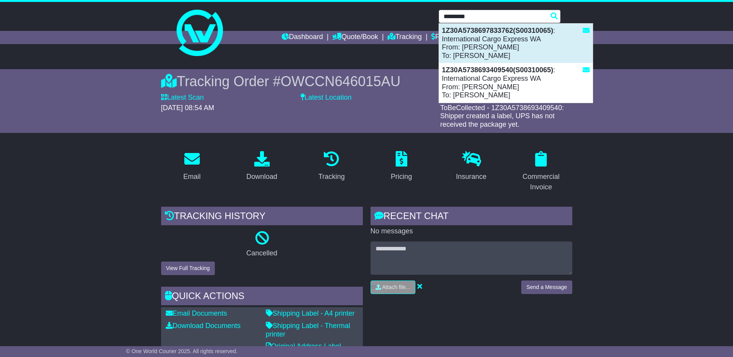 The image size is (733, 357). What do you see at coordinates (471, 177) in the screenshot?
I see `div: Insurance` at bounding box center [471, 177].